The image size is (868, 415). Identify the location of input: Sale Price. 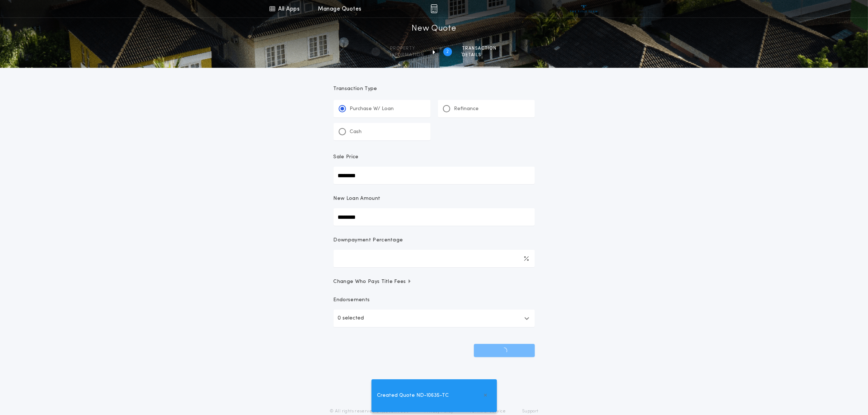
(434, 176).